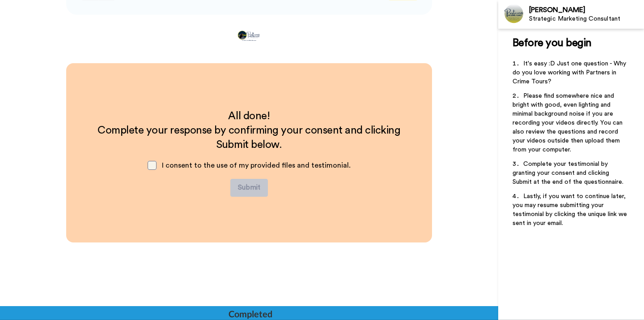 Image resolution: width=644 pixels, height=320 pixels. Describe the element at coordinates (249, 187) in the screenshot. I see `button: Submit` at that location.